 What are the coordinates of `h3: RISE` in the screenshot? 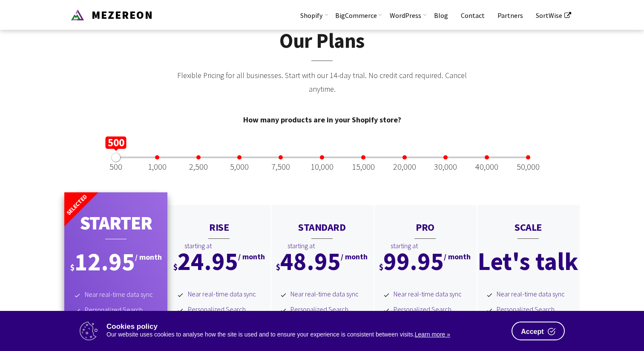 It's located at (219, 236).